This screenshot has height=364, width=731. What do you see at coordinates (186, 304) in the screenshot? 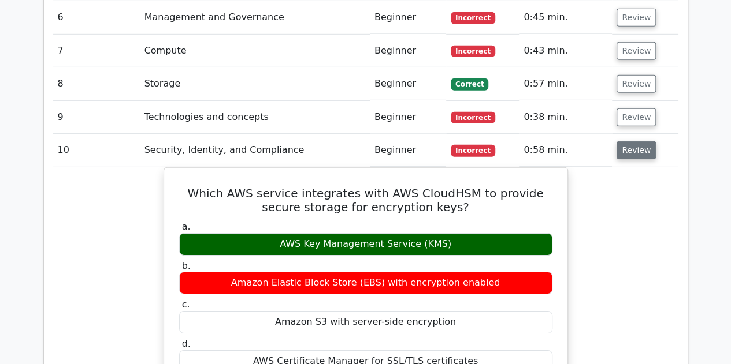
I see `span: c.` at bounding box center [186, 304].